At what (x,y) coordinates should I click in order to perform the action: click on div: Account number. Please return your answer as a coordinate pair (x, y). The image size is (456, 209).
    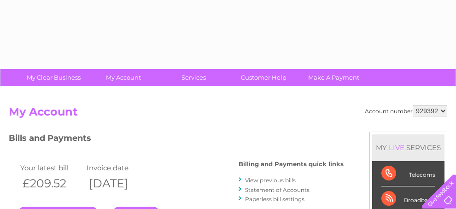
    Looking at the image, I should click on (406, 111).